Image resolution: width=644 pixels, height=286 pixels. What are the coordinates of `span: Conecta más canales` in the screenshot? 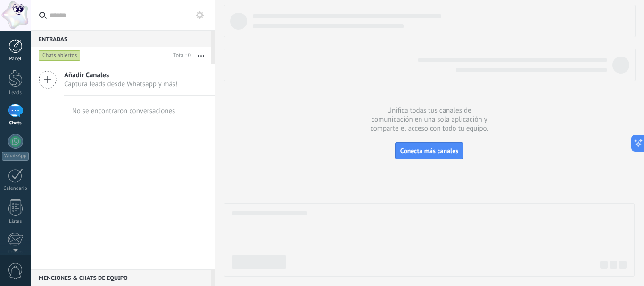 It's located at (429, 151).